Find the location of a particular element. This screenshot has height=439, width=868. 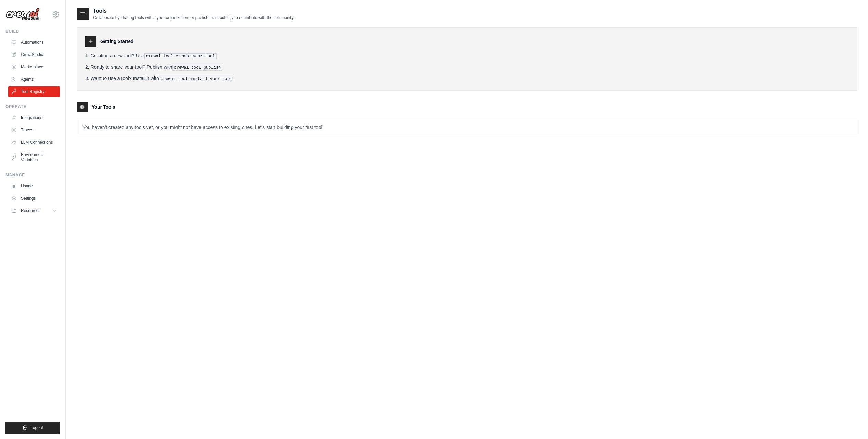

span: Logout is located at coordinates (37, 427).